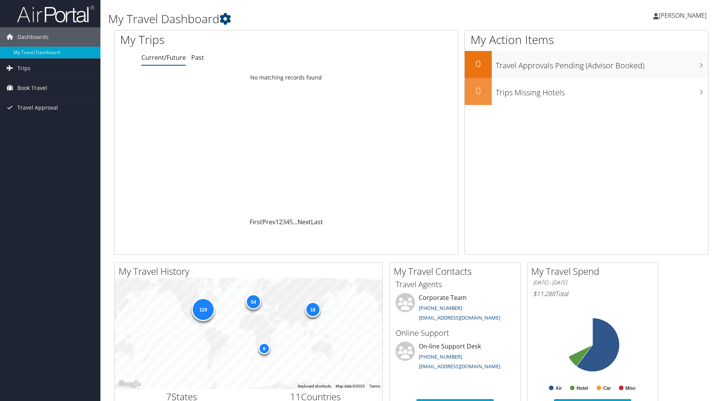 This screenshot has height=401, width=722. What do you see at coordinates (602, 64) in the screenshot?
I see `h3: Travel Approvals Pending (Advisor Booked)` at bounding box center [602, 64].